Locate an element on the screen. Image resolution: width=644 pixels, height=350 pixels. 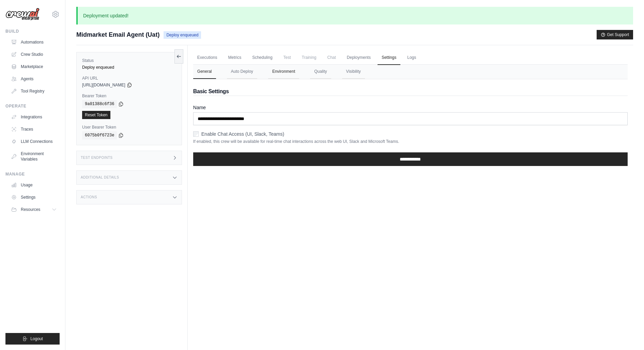
a: Logs is located at coordinates (412, 58).